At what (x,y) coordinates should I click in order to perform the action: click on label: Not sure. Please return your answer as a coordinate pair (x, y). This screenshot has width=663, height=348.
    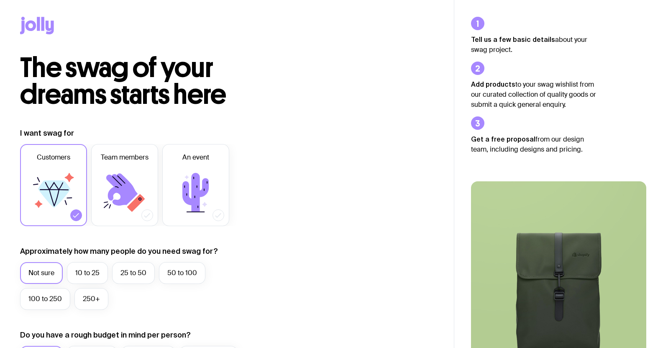
    Looking at the image, I should click on (41, 273).